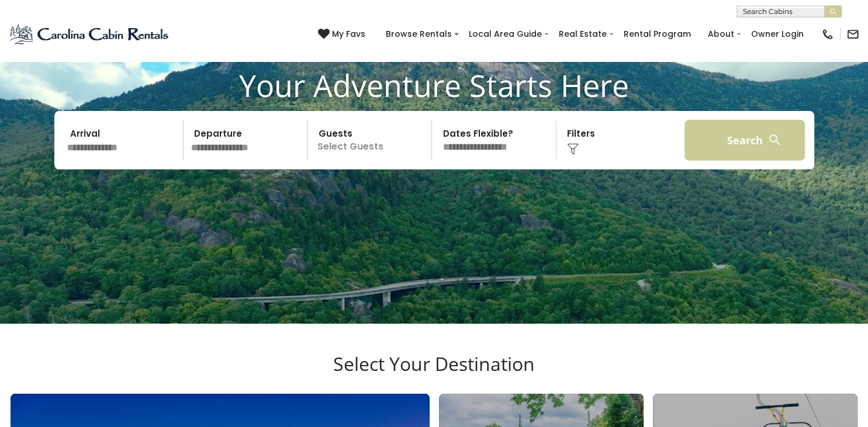 This screenshot has width=868, height=427. What do you see at coordinates (419, 34) in the screenshot?
I see `a: Browse Rentals` at bounding box center [419, 34].